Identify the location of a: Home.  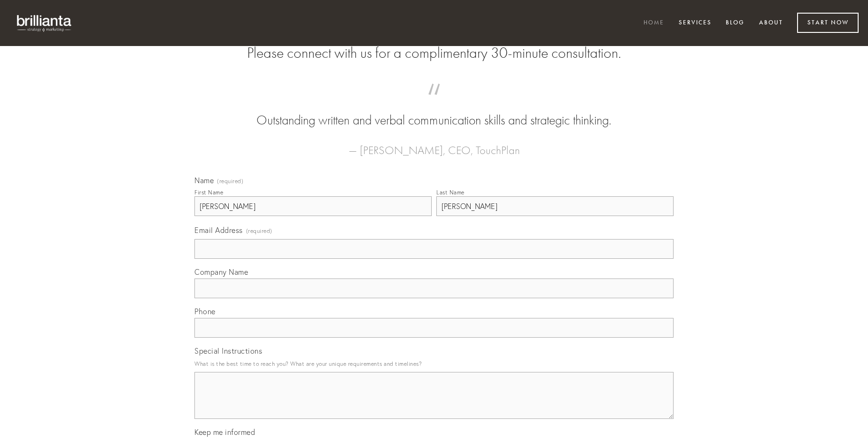
(654, 23).